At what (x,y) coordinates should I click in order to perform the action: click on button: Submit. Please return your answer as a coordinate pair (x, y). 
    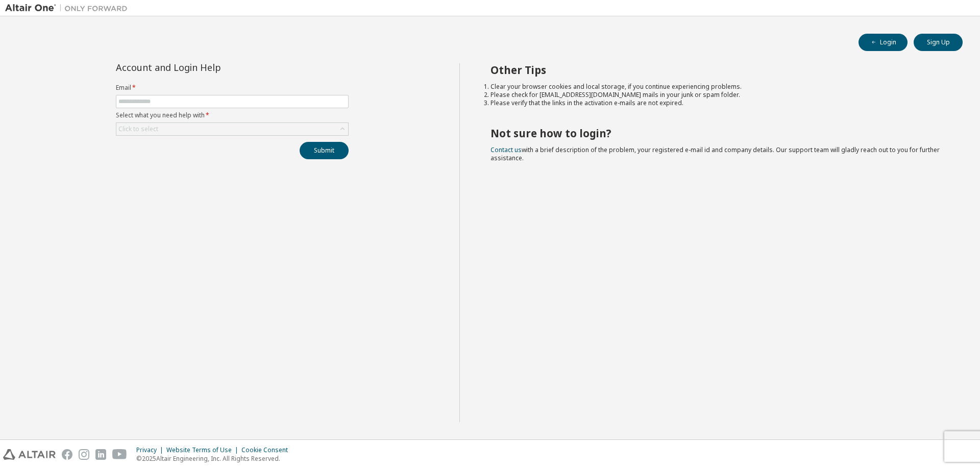
    Looking at the image, I should click on (325, 151).